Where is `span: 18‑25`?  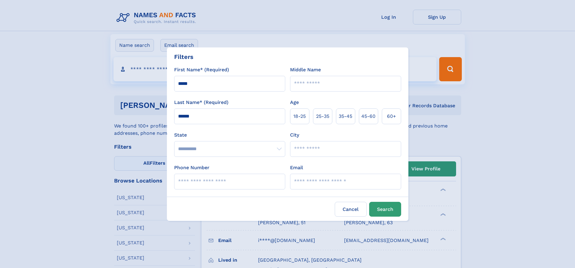
span: 18‑25 is located at coordinates (300, 116).